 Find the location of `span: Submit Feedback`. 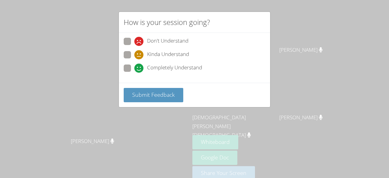

span: Submit Feedback is located at coordinates (153, 94).